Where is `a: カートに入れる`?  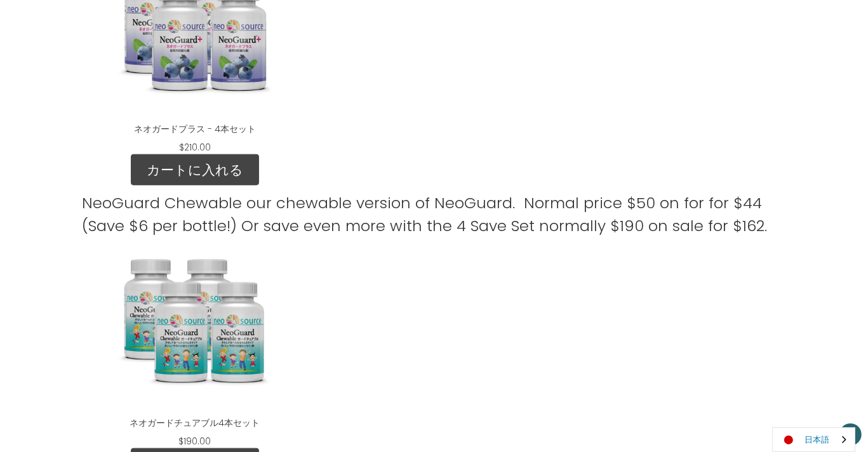 a: カートに入れる is located at coordinates (195, 170).